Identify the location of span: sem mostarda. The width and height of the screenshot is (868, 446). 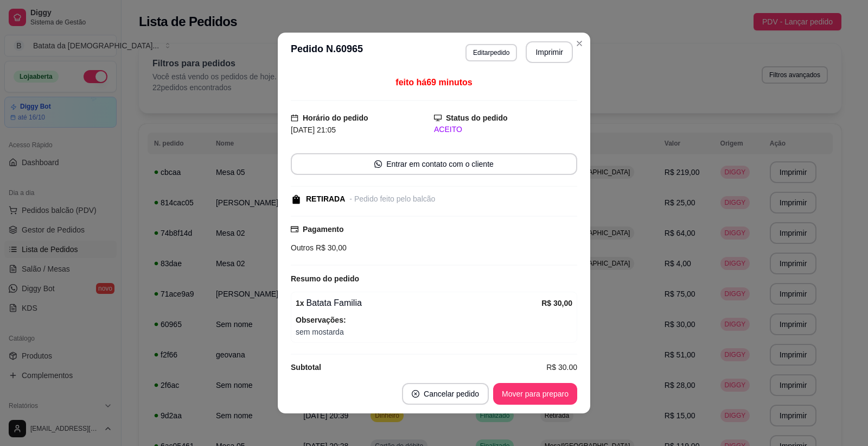
(434, 332).